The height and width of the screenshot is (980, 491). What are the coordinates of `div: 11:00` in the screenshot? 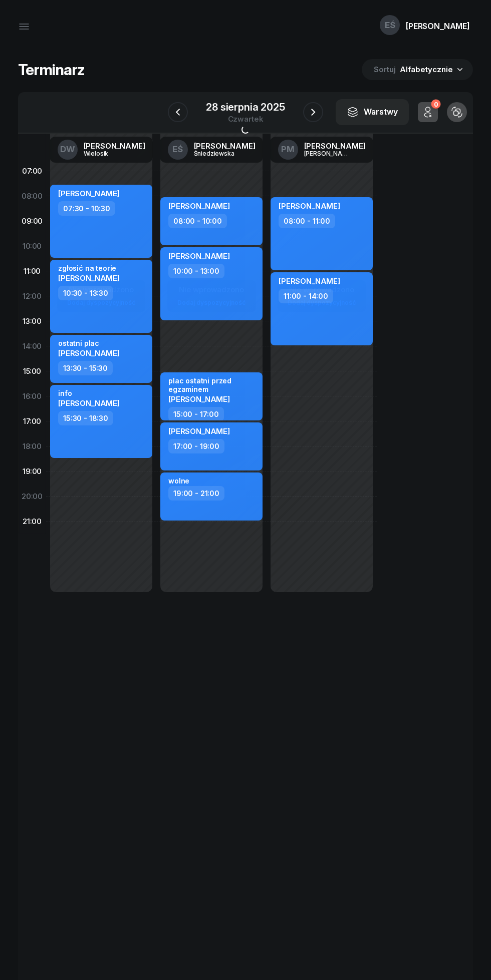 It's located at (32, 271).